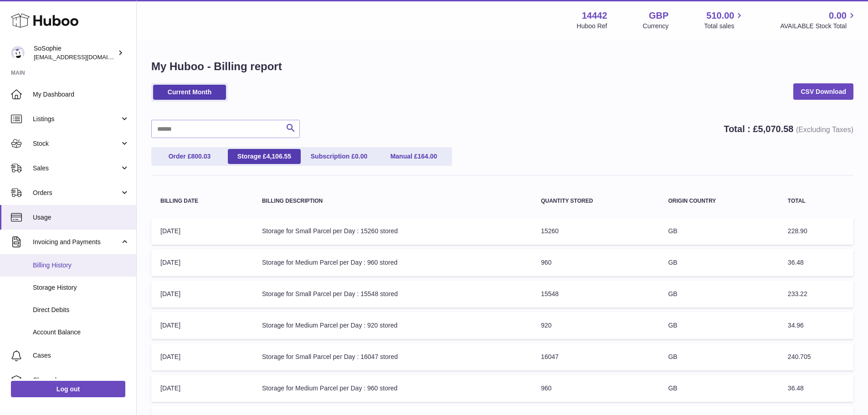 The image size is (868, 415). I want to click on a: 510.00 Total sales, so click(724, 20).